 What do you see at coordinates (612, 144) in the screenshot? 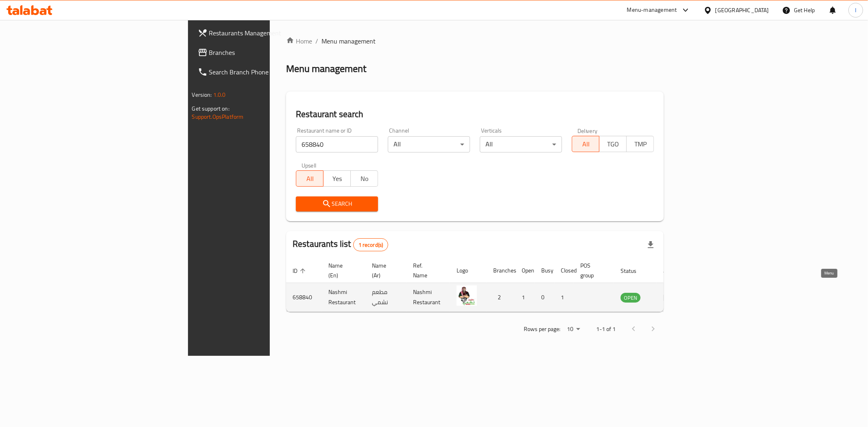
I see `span: TGO` at bounding box center [612, 144].